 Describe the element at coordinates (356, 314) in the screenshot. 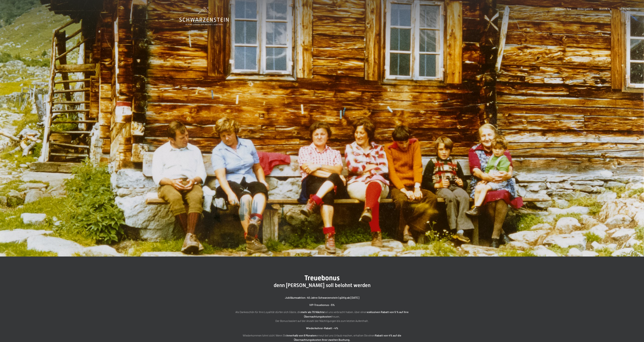

I see `strong: exklusiven Rabatt von 5 % auf ihre Übernachtungskosten` at that location.